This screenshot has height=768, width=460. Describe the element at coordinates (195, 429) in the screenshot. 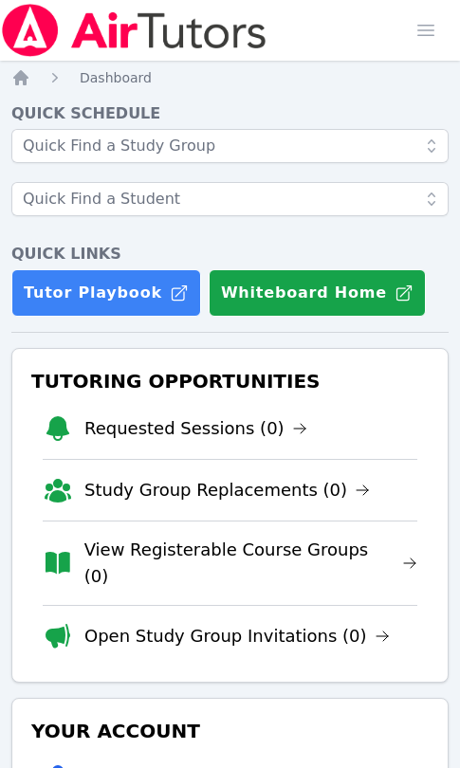

I see `a: Requested Sessions (0)` at that location.